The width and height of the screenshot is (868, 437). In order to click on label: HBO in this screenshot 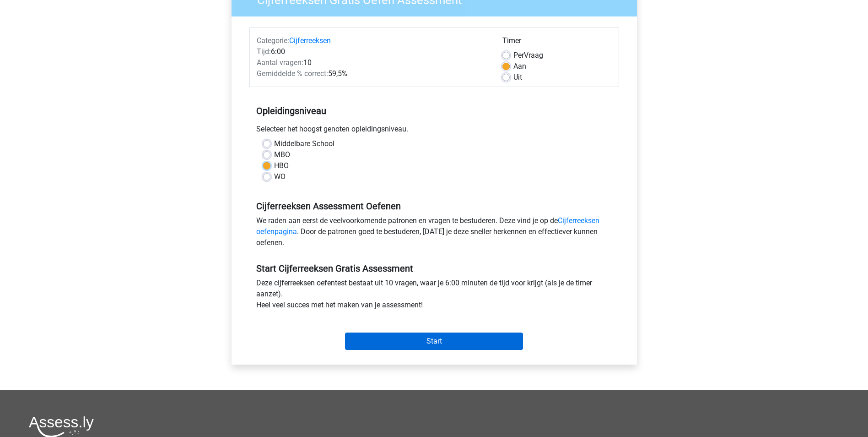, I will do `click(281, 166)`.